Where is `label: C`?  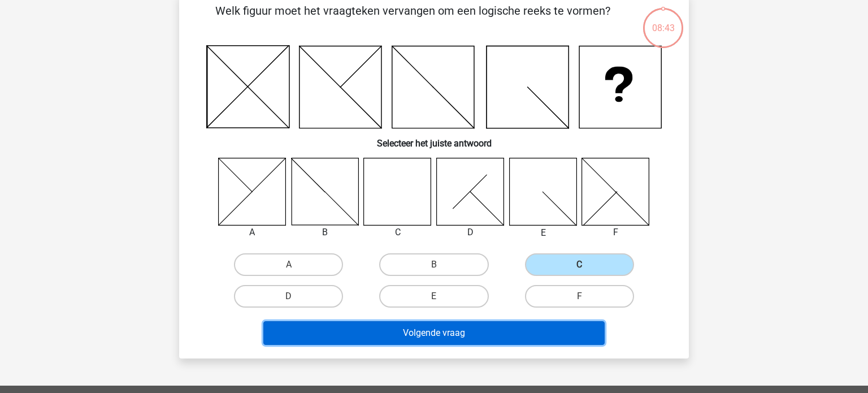 label: C is located at coordinates (579, 265).